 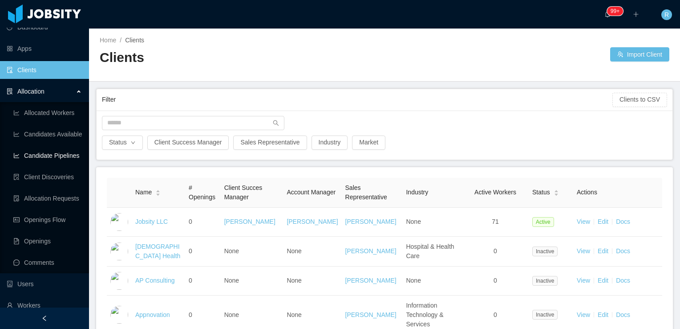 What do you see at coordinates (636, 14) in the screenshot?
I see `i: icon: plus` at bounding box center [636, 14].